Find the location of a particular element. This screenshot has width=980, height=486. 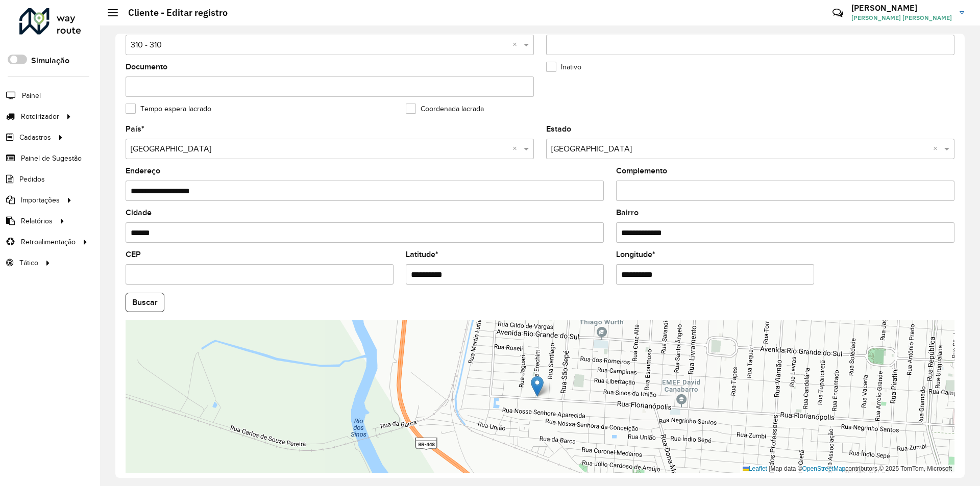

label: Documento is located at coordinates (146, 67).